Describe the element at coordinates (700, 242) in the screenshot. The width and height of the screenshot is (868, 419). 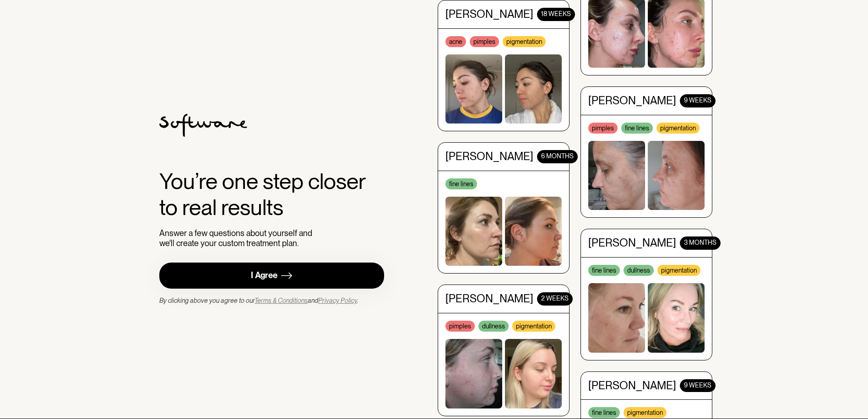
I see `div: 3 MONTHS` at that location.